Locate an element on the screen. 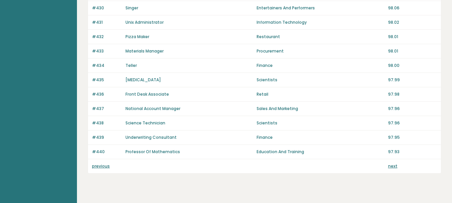 This screenshot has height=203, width=452. a: Teller is located at coordinates (131, 65).